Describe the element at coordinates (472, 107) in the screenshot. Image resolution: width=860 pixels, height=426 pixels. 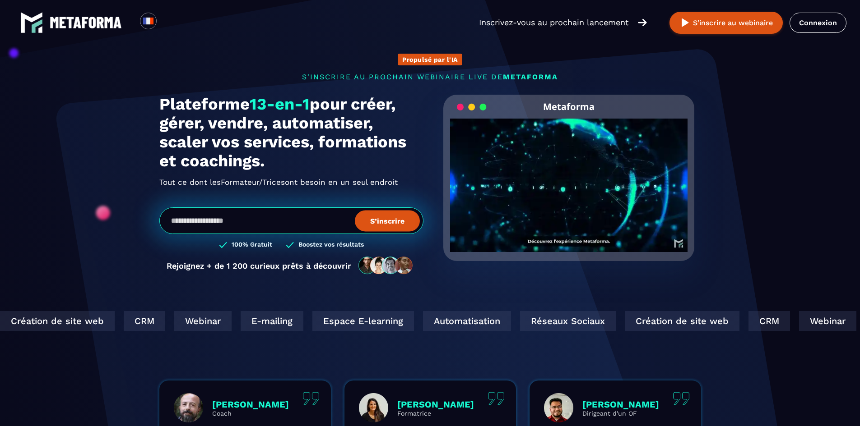
I see `img: loading` at that location.